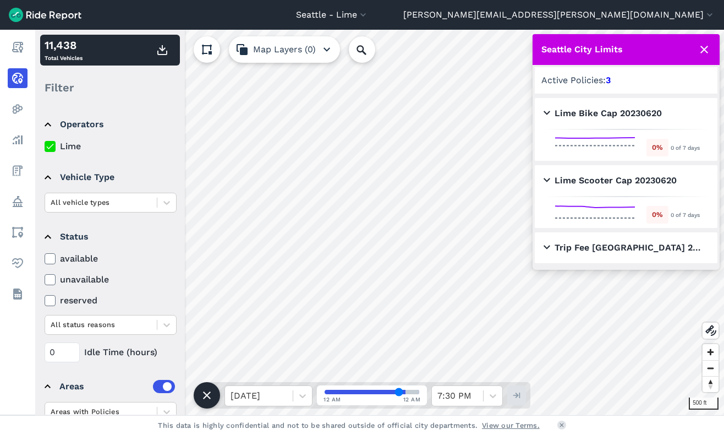 This screenshot has height=435, width=724. Describe the element at coordinates (332, 15) in the screenshot. I see `button: Seattle - Lime` at that location.